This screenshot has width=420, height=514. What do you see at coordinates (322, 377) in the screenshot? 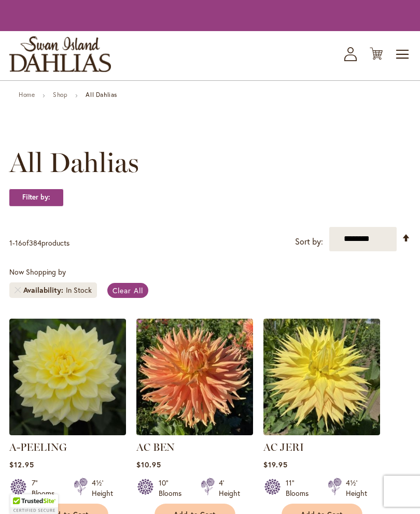
I see `img: AC Jeri` at bounding box center [322, 377].